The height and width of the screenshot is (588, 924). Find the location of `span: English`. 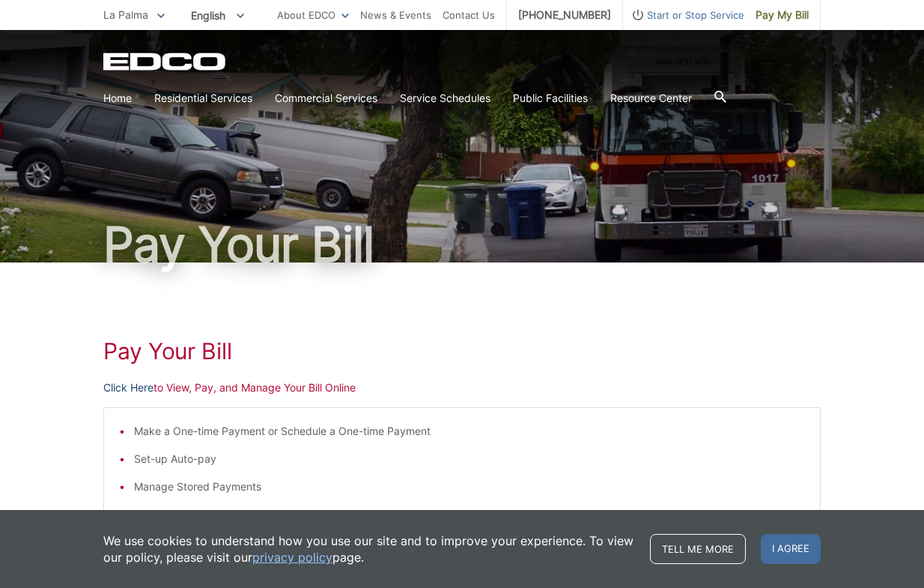

span: English is located at coordinates (217, 15).